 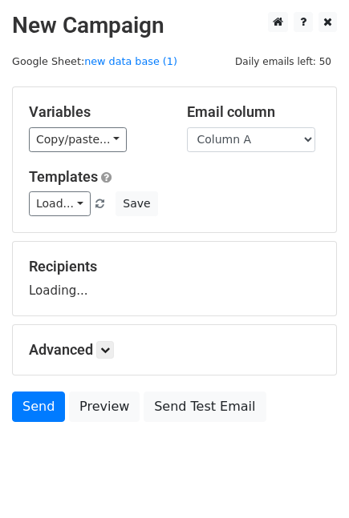 What do you see at coordinates (131, 61) in the screenshot?
I see `a: new data base (1)` at bounding box center [131, 61].